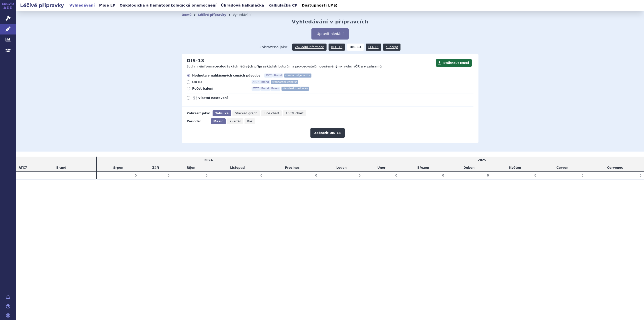  I want to click on span: Měsíc, so click(218, 121).